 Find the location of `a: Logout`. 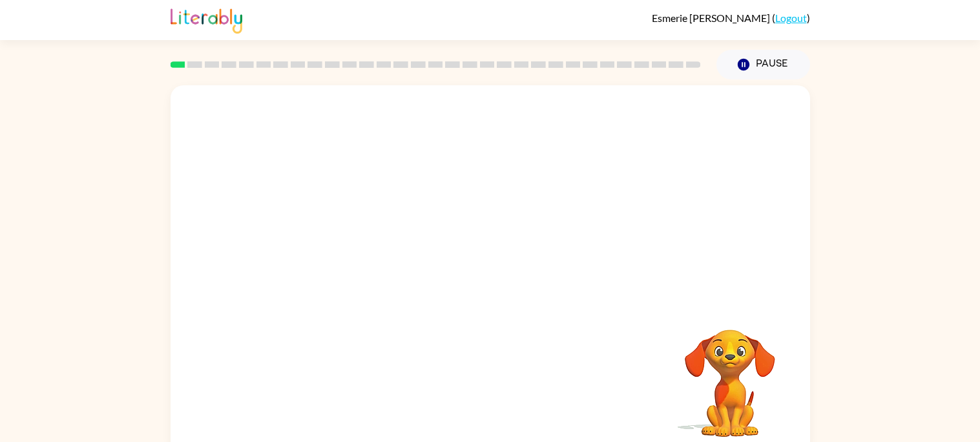

a: Logout is located at coordinates (790, 18).